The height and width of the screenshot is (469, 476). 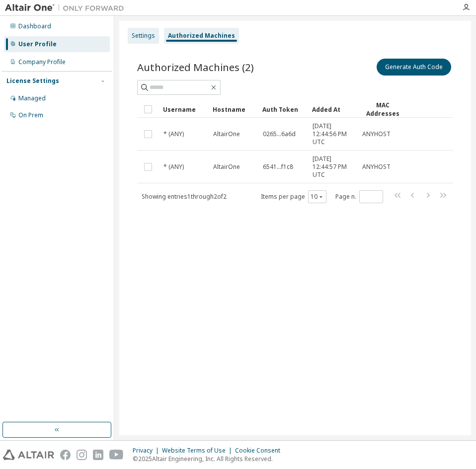 I want to click on div: License Settings, so click(x=33, y=81).